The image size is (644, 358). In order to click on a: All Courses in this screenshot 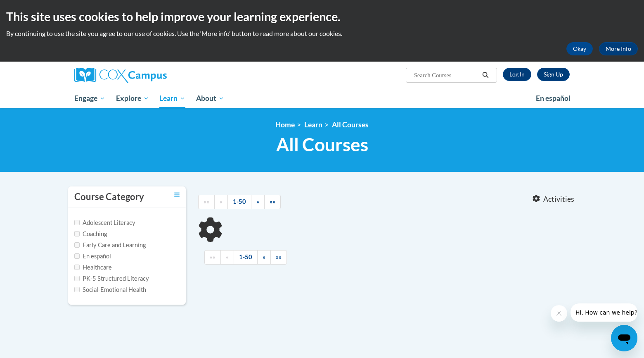, I will do `click(350, 124)`.